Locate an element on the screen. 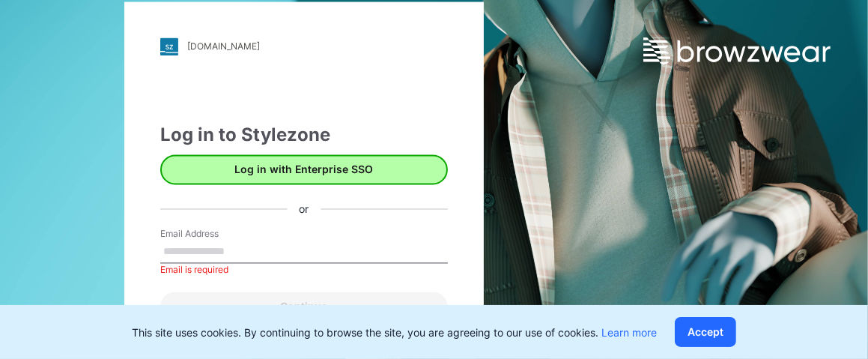  p: This site uses cookies. By continuing to browse the site, you are agreeing to our use of cookies. is located at coordinates (394, 331).